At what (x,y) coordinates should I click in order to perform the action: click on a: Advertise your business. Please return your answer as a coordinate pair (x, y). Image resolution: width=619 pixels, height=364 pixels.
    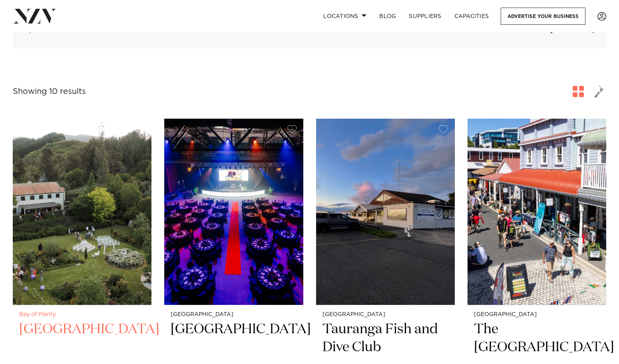
    Looking at the image, I should click on (543, 16).